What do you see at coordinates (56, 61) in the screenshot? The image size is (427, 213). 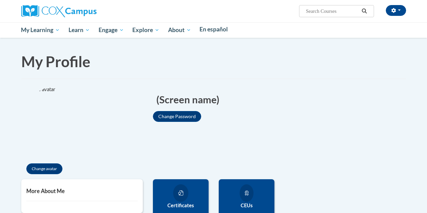 I see `span: My Profile` at bounding box center [56, 61].